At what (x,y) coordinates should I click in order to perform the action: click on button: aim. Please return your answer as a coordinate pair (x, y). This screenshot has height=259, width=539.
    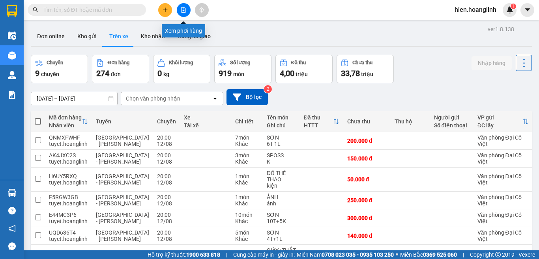
    Looking at the image, I should click on (202, 10).